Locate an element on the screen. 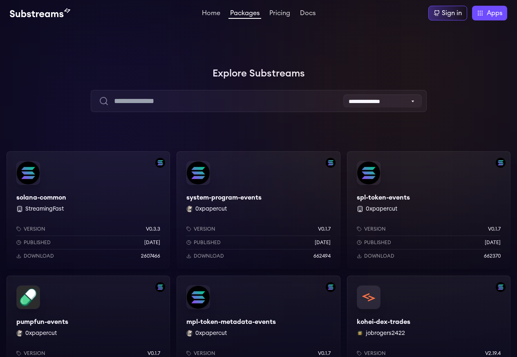  p: 2607466 is located at coordinates (150, 256).